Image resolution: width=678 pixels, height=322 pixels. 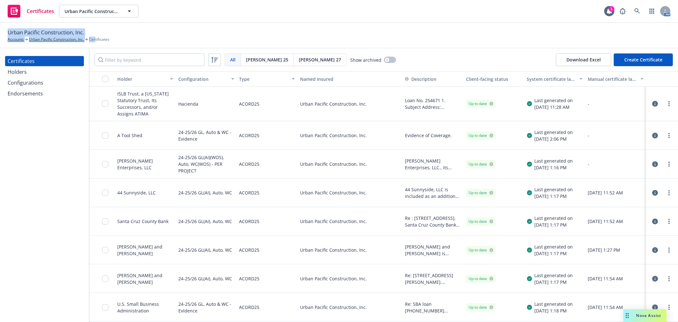 I want to click on div: Hacienda, so click(x=188, y=104).